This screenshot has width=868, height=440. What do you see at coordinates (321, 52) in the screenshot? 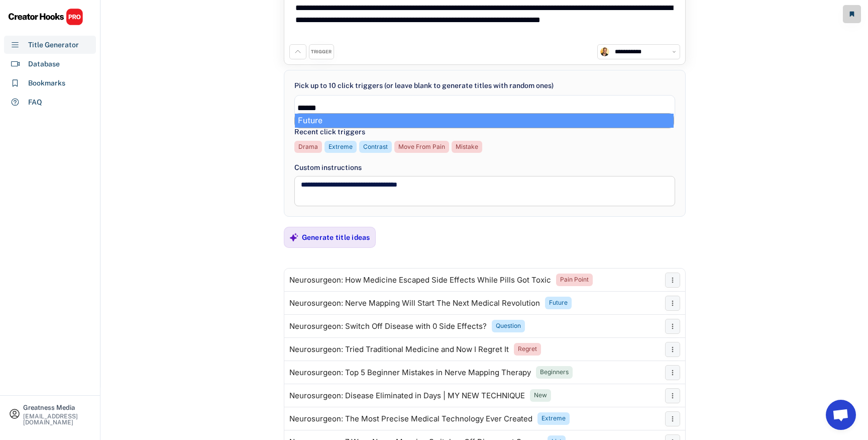
I see `div: TRIGGER` at bounding box center [321, 52].